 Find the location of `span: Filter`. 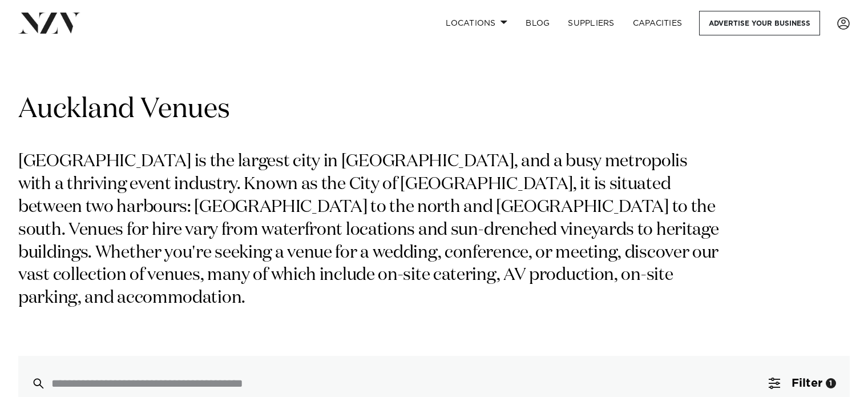

span: Filter is located at coordinates (807, 383).